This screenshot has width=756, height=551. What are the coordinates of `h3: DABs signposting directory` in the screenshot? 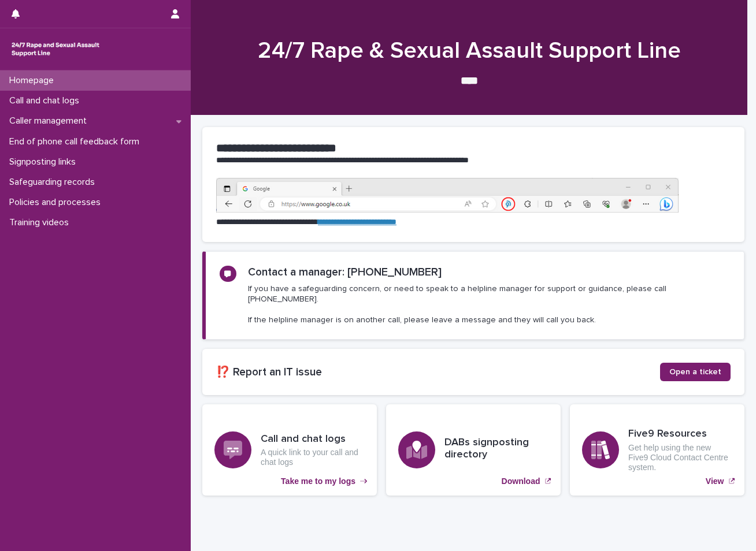 It's located at (496, 449).